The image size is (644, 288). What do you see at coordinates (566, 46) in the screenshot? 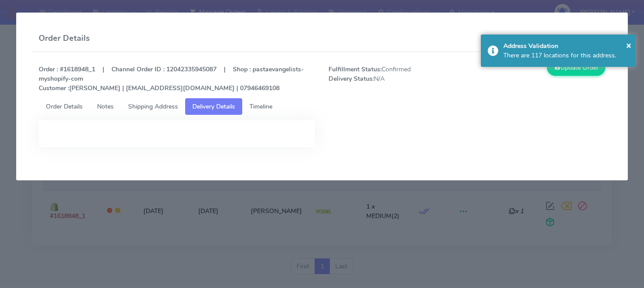
I see `div: Address Validation` at bounding box center [566, 46].